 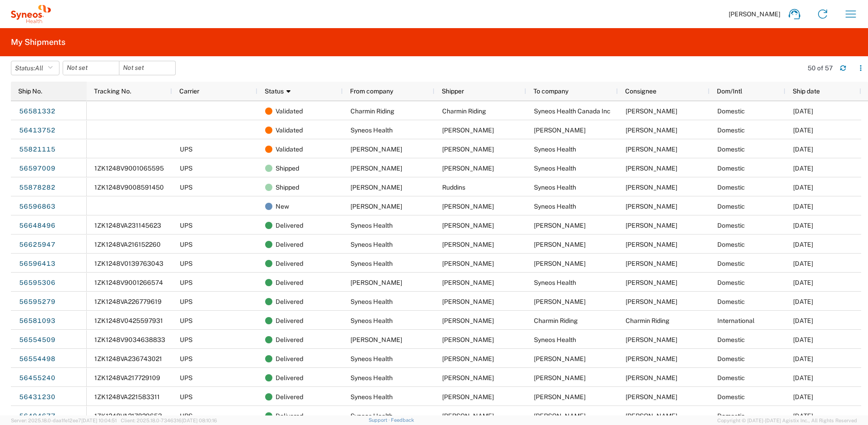 I want to click on span: 08/22/2025, so click(x=803, y=321).